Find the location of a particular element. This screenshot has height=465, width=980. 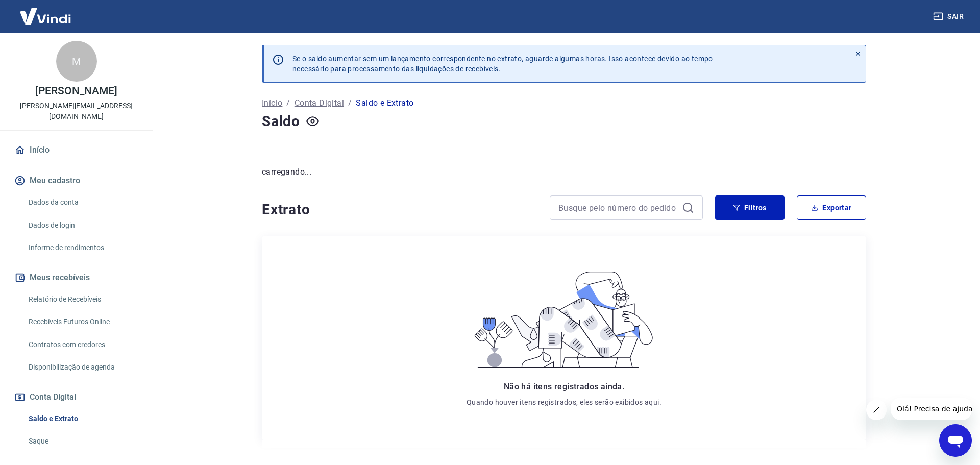

span: Não há itens registrados ainda. is located at coordinates (564, 387).